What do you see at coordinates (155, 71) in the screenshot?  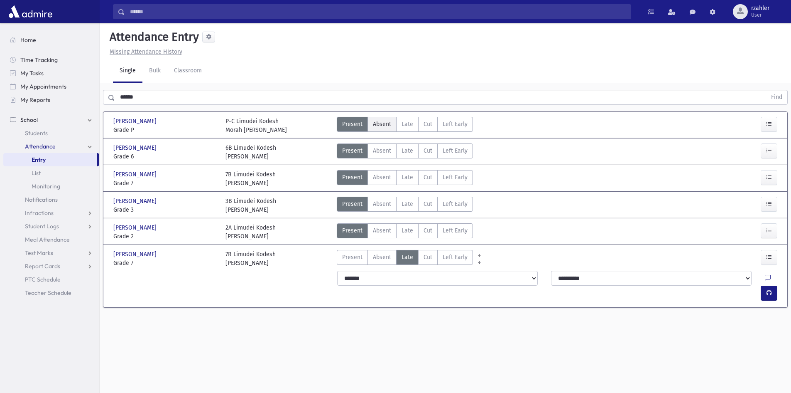 I see `a: Bulk` at bounding box center [155, 71].